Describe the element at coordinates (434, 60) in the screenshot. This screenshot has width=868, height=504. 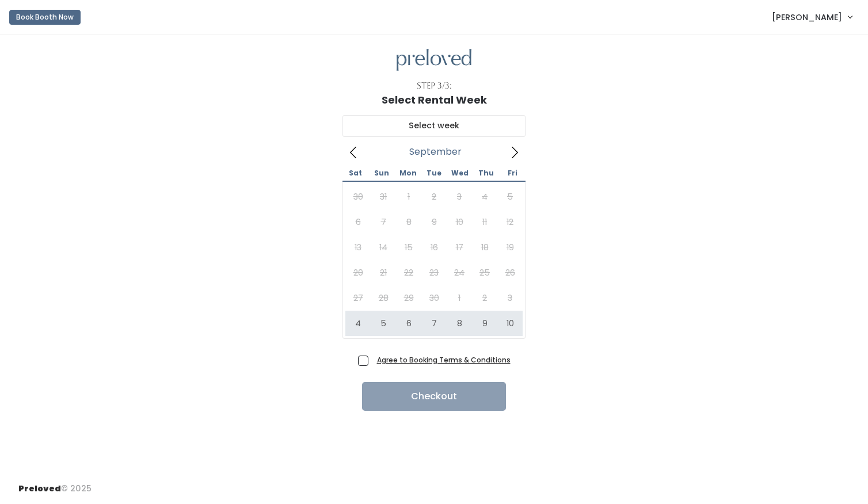
I see `img: preloved logo` at that location.